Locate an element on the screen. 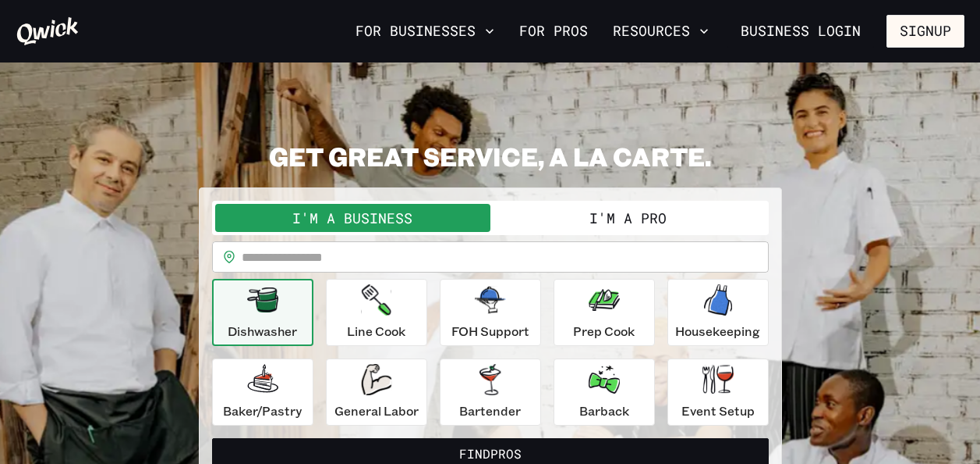 Image resolution: width=980 pixels, height=464 pixels. a: Business Login is located at coordinates (801, 31).